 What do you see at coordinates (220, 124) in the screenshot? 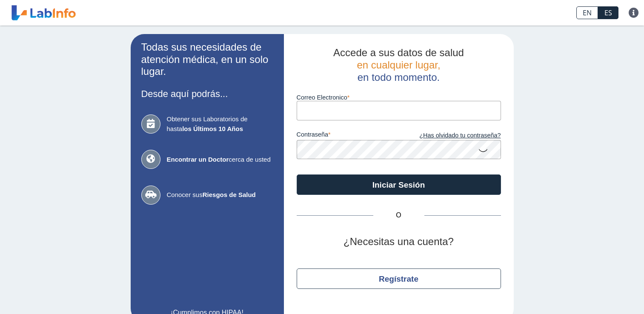
I see `span: Obtener sus Laboratorios de hasta` at bounding box center [220, 124].